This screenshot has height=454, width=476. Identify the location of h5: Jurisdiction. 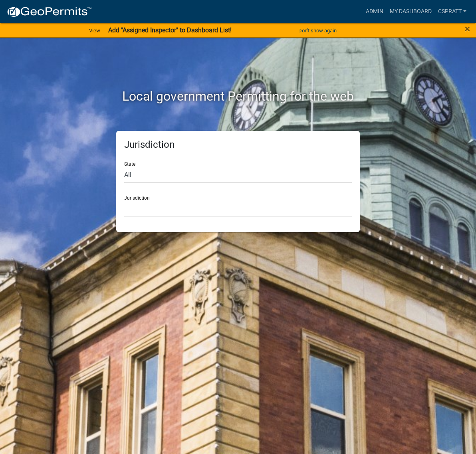
(238, 145).